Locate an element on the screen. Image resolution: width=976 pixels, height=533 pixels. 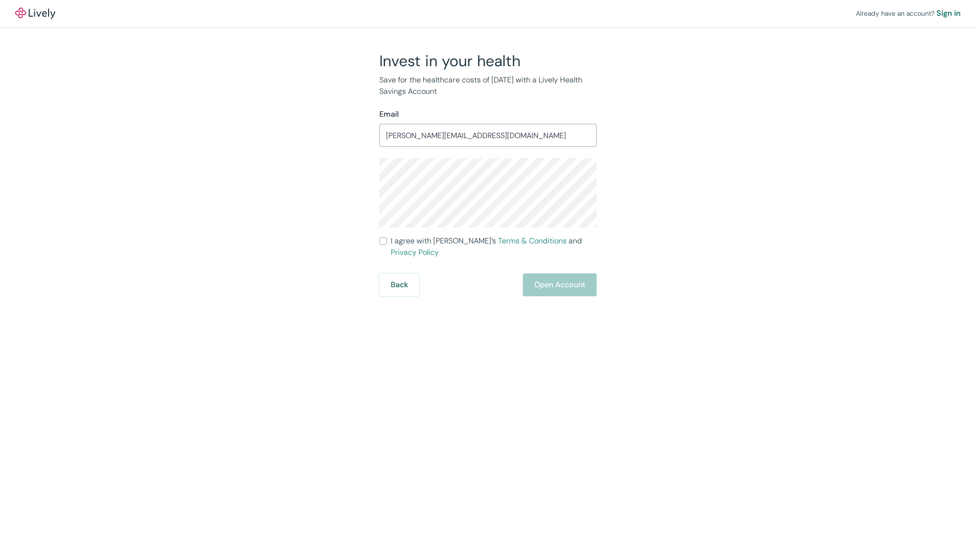
h2: Invest in your health is located at coordinates (488, 61).